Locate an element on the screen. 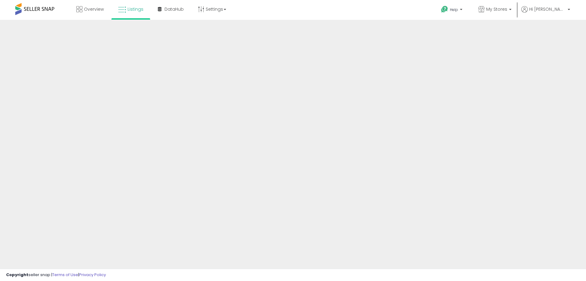 The image size is (586, 281). span: Listings is located at coordinates (136, 9).